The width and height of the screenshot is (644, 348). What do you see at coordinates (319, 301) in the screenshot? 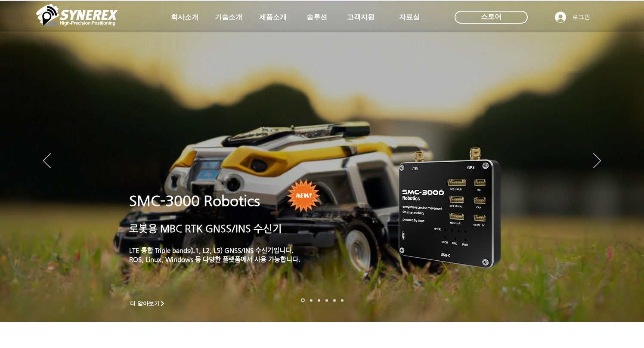
I see `a: 측량 IoT` at bounding box center [319, 301].